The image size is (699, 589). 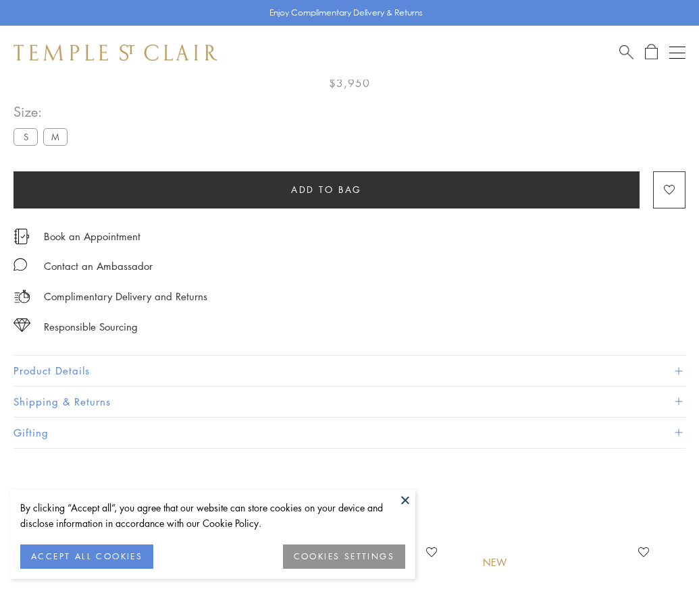 What do you see at coordinates (213, 516) in the screenshot?
I see `div: By clicking “Accept all”, you agree that our website can store cookies on your device and disclos...` at bounding box center [213, 516].